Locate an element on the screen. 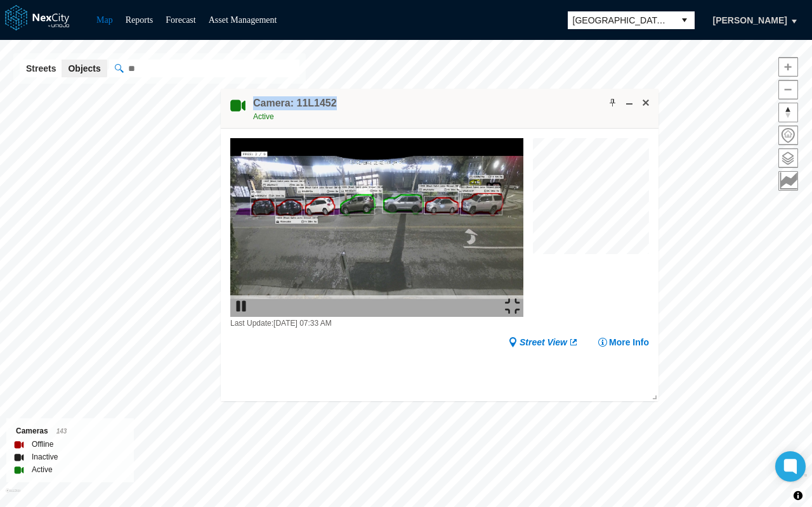  button: More Info is located at coordinates (623, 343).